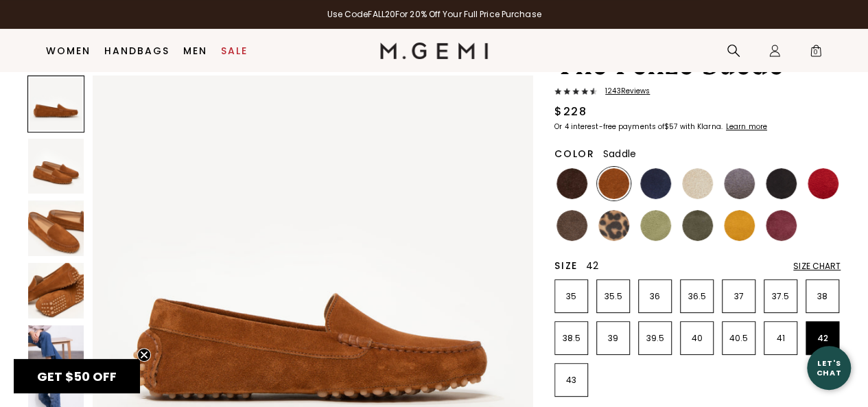 This screenshot has height=407, width=868. I want to click on a: Women, so click(68, 51).